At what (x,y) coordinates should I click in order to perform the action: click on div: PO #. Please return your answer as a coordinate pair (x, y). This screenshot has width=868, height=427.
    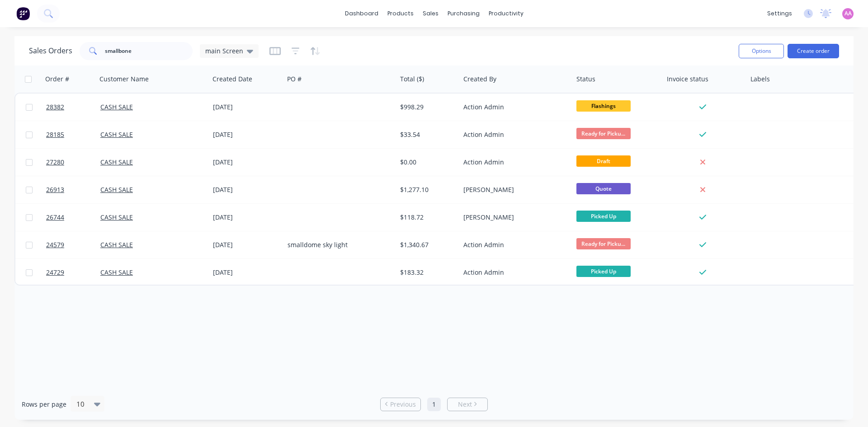
    Looking at the image, I should click on (294, 79).